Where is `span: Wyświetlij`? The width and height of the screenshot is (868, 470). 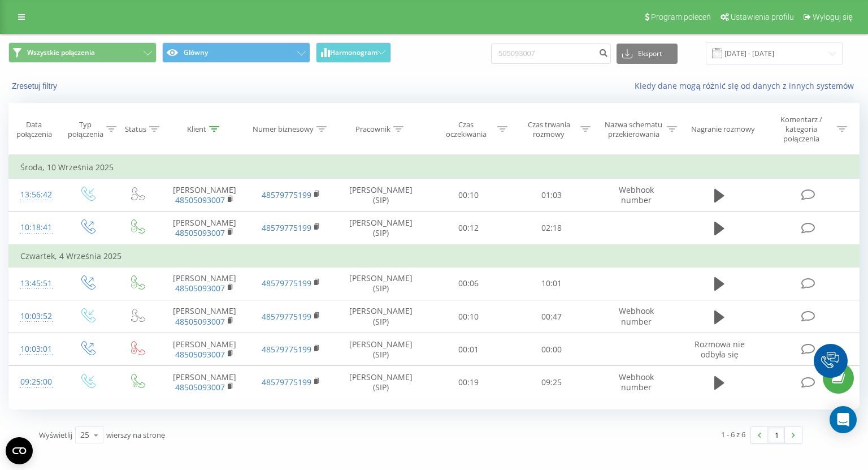 span: Wyświetlij is located at coordinates (55, 435).